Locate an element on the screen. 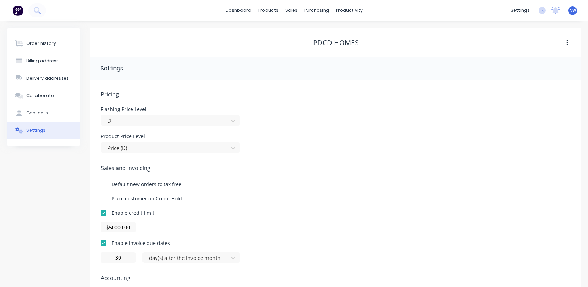 This screenshot has height=287, width=588. button: Delivery addresses is located at coordinates (43, 78).